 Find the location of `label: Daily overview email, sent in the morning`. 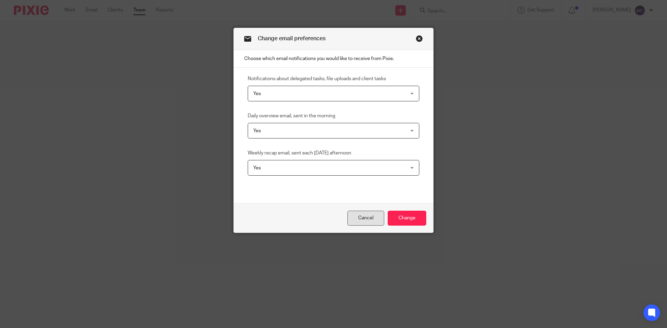

label: Daily overview email, sent in the morning is located at coordinates (291, 116).